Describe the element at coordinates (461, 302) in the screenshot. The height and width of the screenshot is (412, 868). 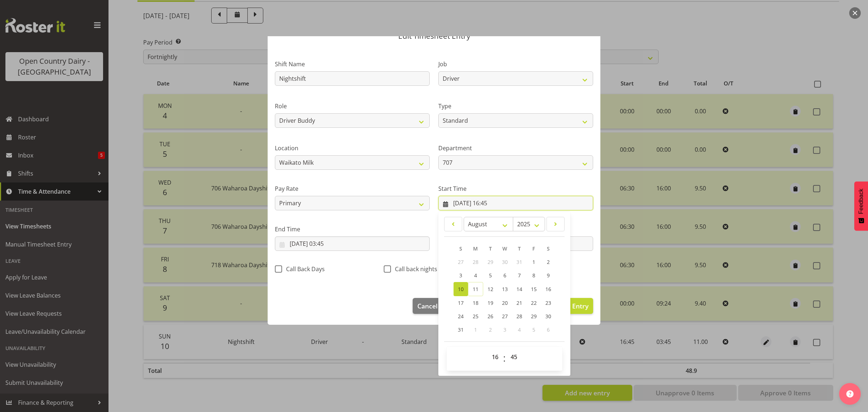
I see `a: 17` at that location.